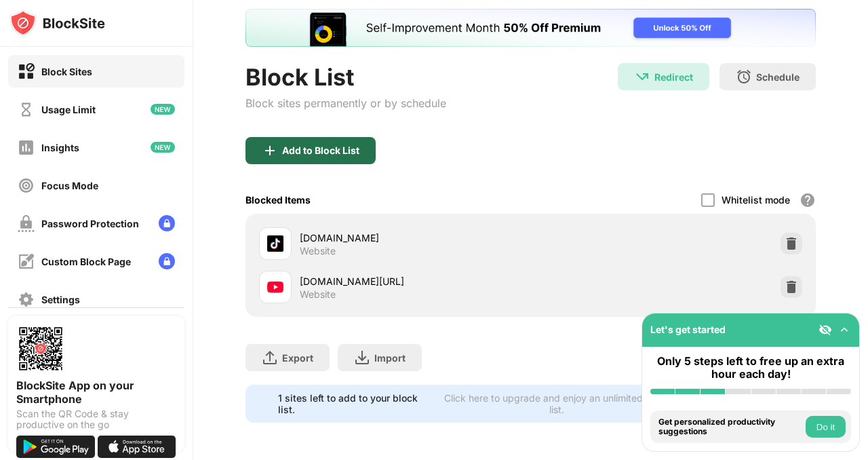  I want to click on div: Focus Mode, so click(70, 186).